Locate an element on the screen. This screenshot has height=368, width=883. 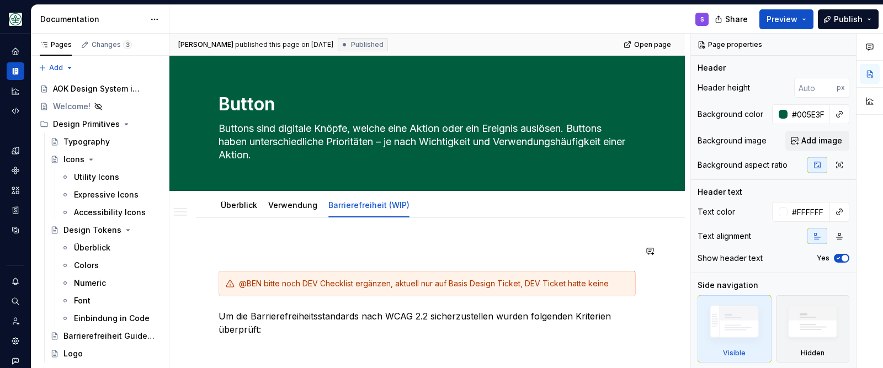
div: Storybook stories is located at coordinates (15, 210).